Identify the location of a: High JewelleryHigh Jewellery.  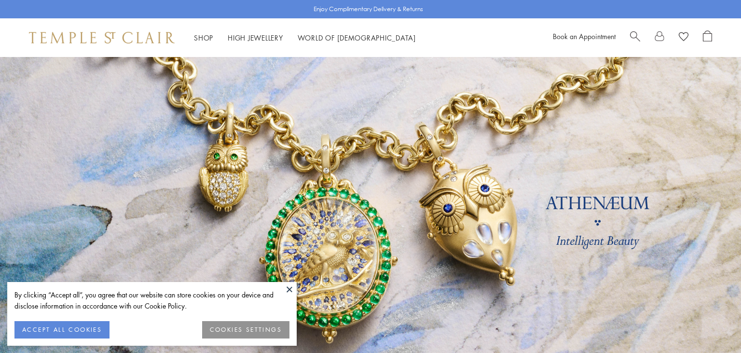
(255, 38).